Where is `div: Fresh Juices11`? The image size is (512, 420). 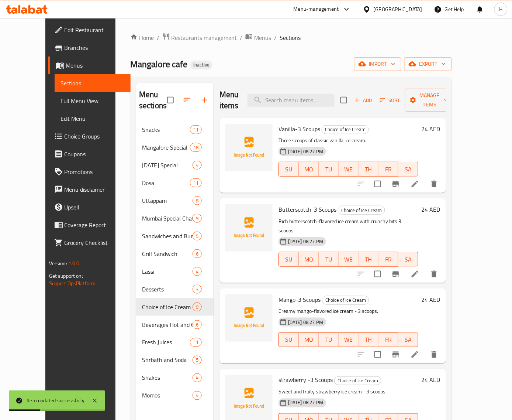 div: Fresh Juices11 is located at coordinates (175, 342).